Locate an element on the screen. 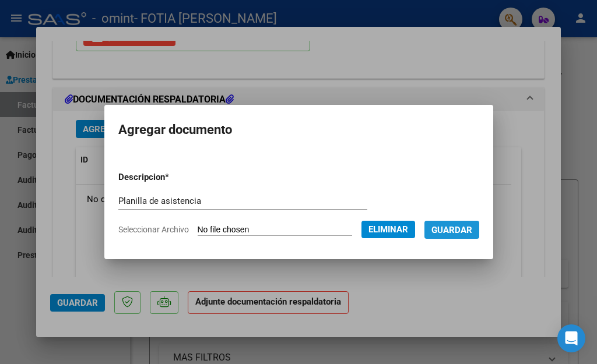  span: Seleccionar Archivo is located at coordinates (154, 229).